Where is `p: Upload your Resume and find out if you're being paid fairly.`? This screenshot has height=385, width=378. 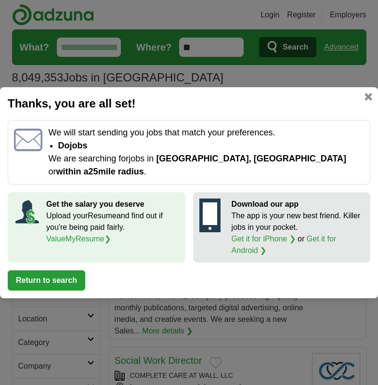
p: Upload your Resume and find out if you're being paid fairly. is located at coordinates (112, 227).